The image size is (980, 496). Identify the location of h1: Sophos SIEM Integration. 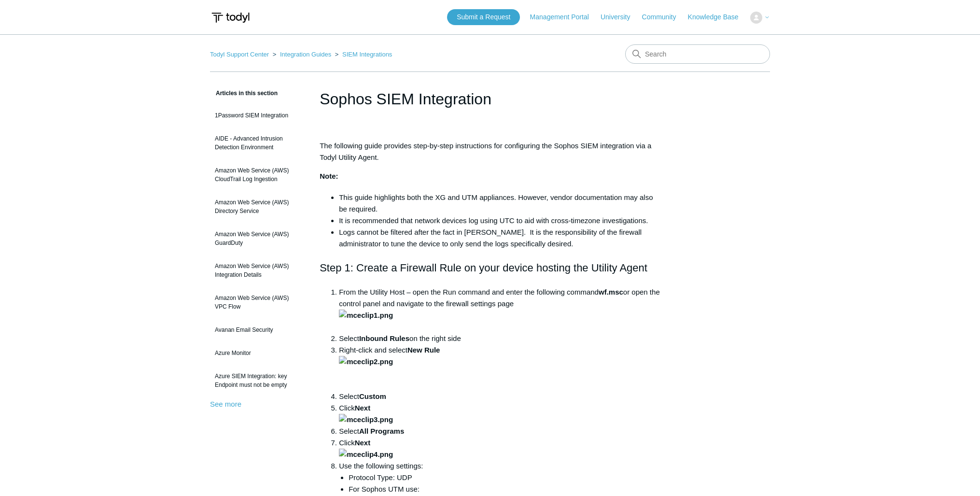
(490, 99).